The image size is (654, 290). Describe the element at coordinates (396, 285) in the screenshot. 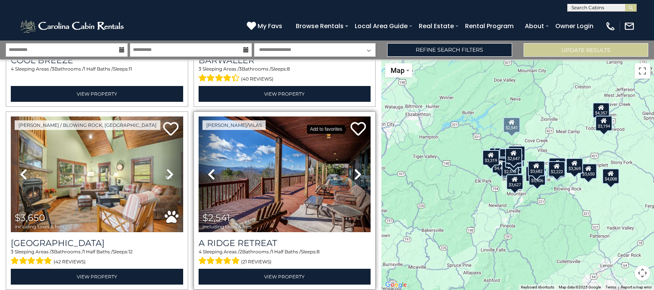

I see `img: Google` at that location.